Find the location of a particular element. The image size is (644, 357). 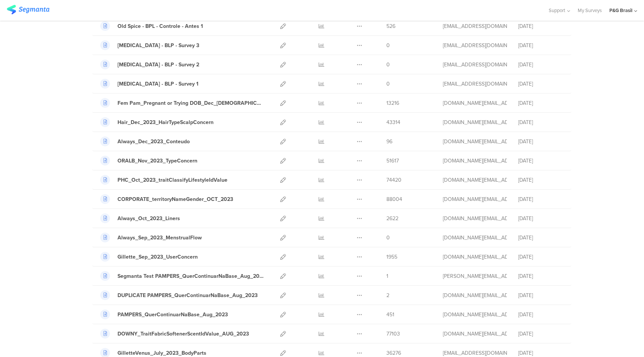

div: Cebion - BLP - Survey 2 is located at coordinates (158, 65).